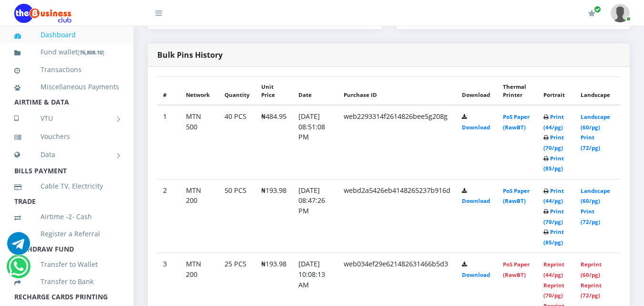  What do you see at coordinates (274, 216) in the screenshot?
I see `td: ₦193.98` at bounding box center [274, 216].